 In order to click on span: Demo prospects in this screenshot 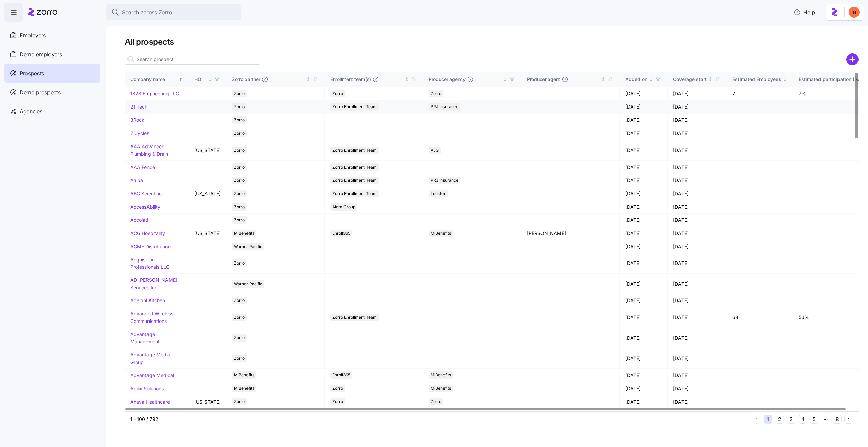, I will do `click(40, 92)`.